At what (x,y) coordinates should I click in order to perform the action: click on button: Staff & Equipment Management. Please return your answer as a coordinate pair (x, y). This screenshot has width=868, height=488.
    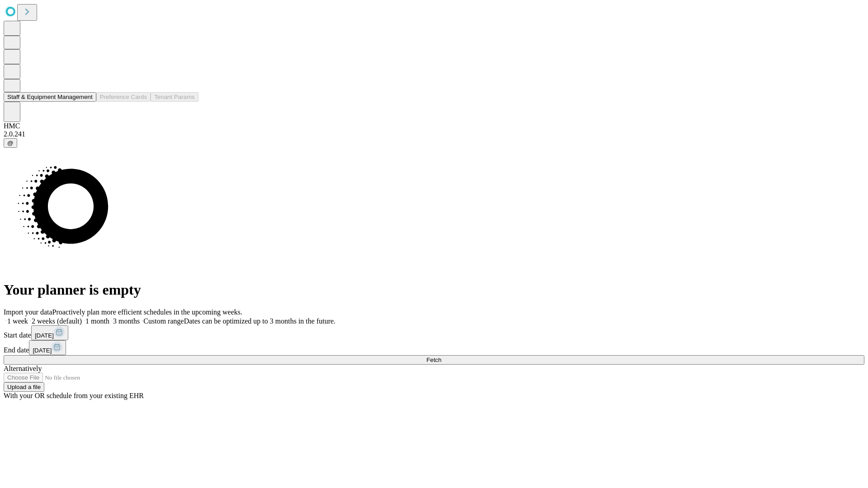
    Looking at the image, I should click on (50, 97).